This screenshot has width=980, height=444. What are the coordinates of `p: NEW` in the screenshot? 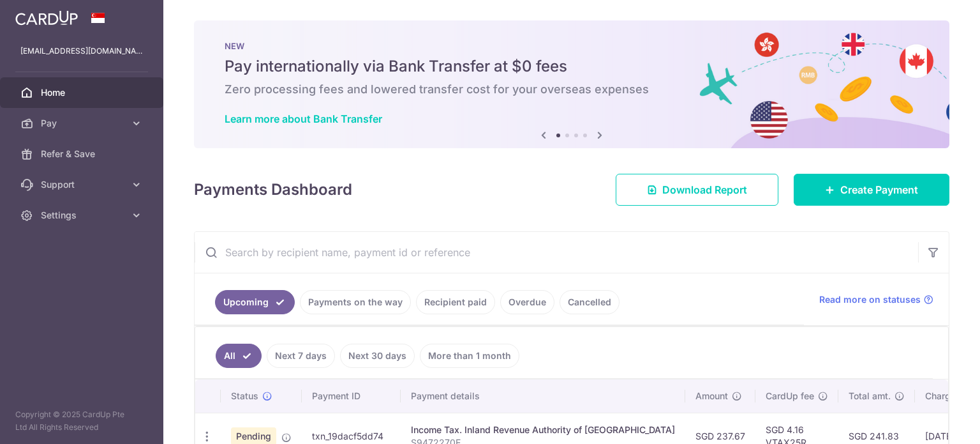 It's located at (572, 46).